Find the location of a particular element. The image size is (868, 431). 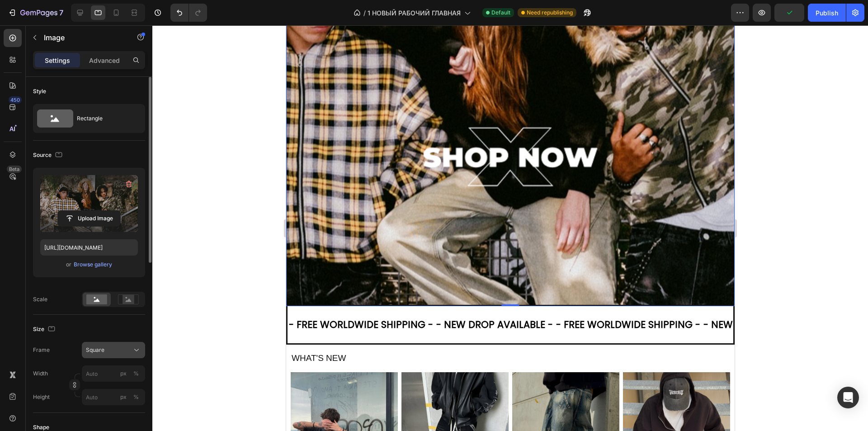

p: Advanced is located at coordinates (104, 60).